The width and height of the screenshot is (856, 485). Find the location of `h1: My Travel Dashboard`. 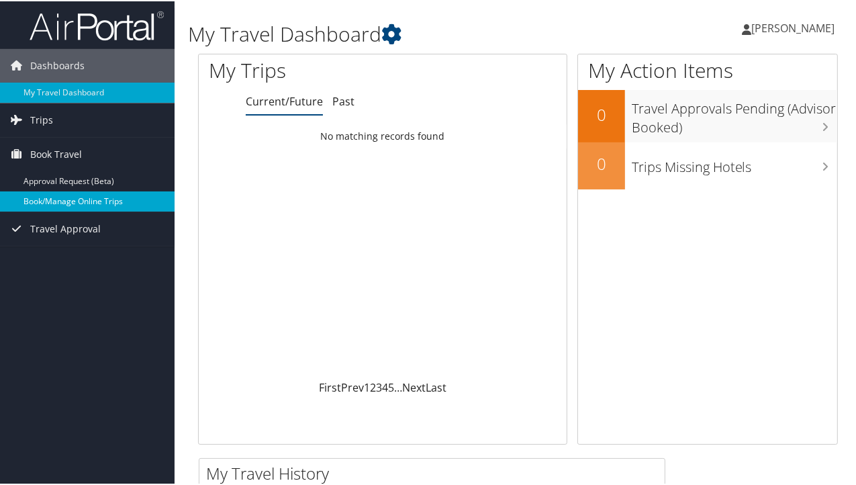

h1: My Travel Dashboard is located at coordinates (408, 33).